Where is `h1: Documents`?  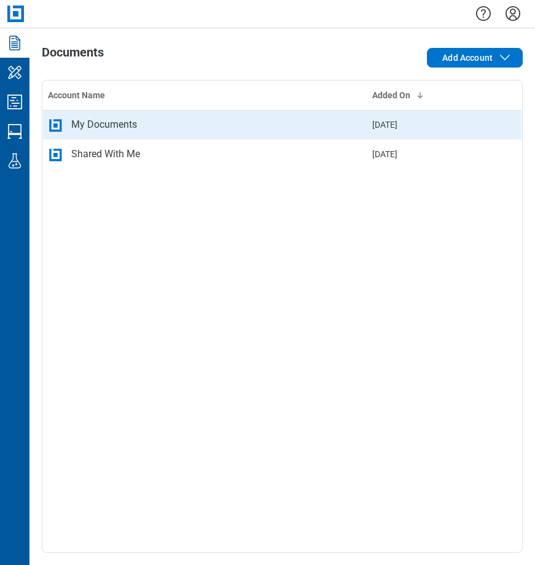 h1: Documents is located at coordinates (72, 55).